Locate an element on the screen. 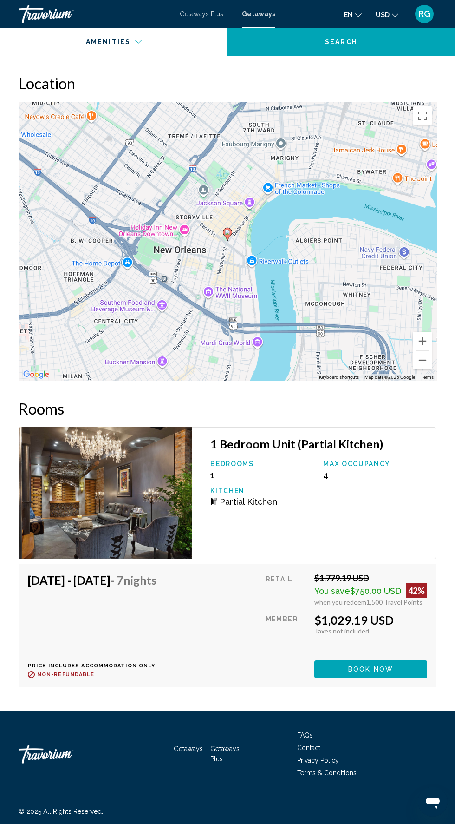 The image size is (455, 824). div: Retail is located at coordinates (287, 589).